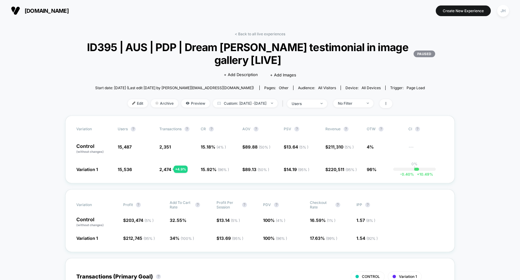  What do you see at coordinates (463, 11) in the screenshot?
I see `button: Create New Experience` at bounding box center [463, 11].